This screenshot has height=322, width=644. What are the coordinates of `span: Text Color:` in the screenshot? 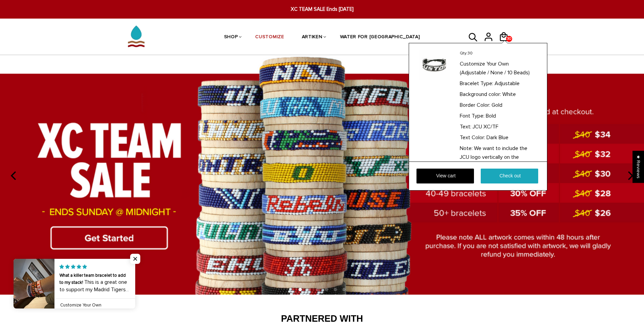 It's located at (472, 138).